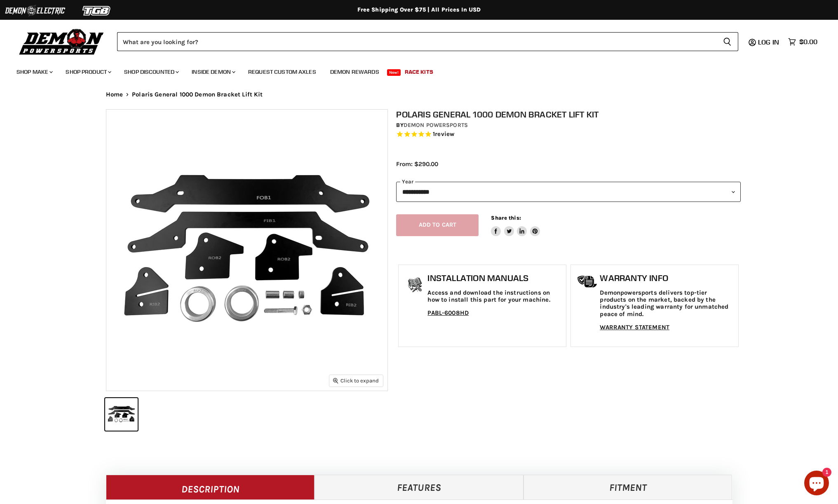 The image size is (838, 504). What do you see at coordinates (569, 134) in the screenshot?
I see `span: Rated 5.0 out of 5 stars 1 reviews` at bounding box center [569, 134].